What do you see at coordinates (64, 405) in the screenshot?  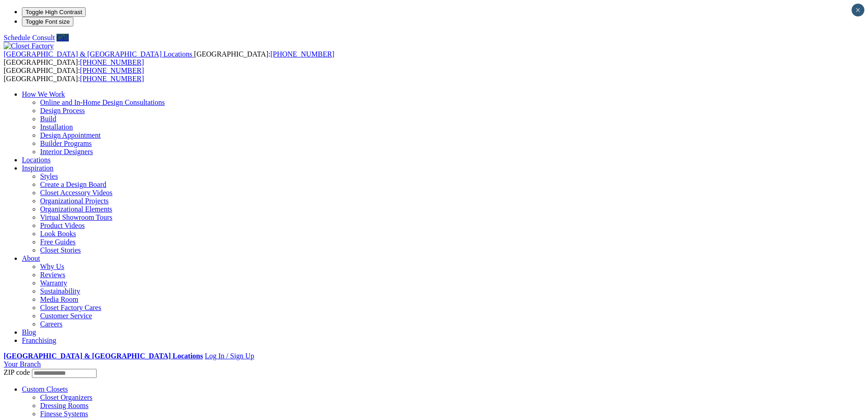 I see `a: Dressing Rooms` at bounding box center [64, 405].